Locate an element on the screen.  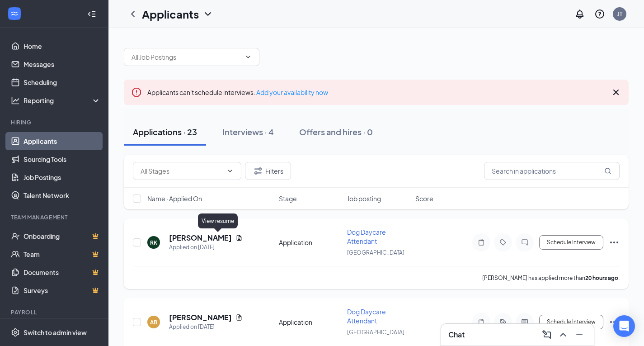
a: Job Postings is located at coordinates (62, 177).